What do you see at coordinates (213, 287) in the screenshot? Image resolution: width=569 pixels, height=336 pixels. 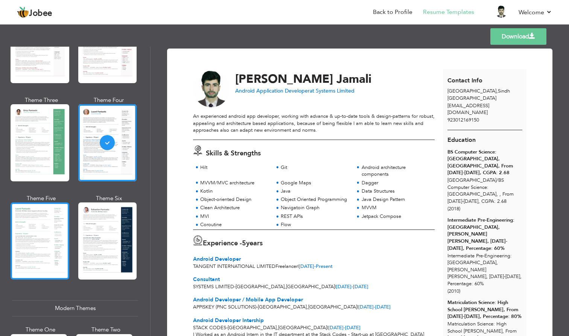 I see `span: Systems Limited` at bounding box center [213, 287].